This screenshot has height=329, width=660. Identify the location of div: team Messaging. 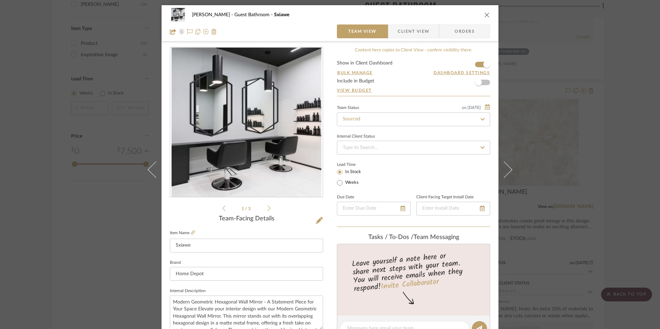
(414, 238).